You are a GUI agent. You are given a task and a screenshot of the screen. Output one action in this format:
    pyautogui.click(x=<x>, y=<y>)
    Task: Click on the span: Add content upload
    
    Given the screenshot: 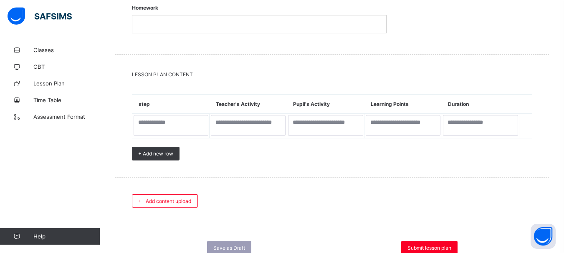 What is the action you would take?
    pyautogui.click(x=168, y=201)
    